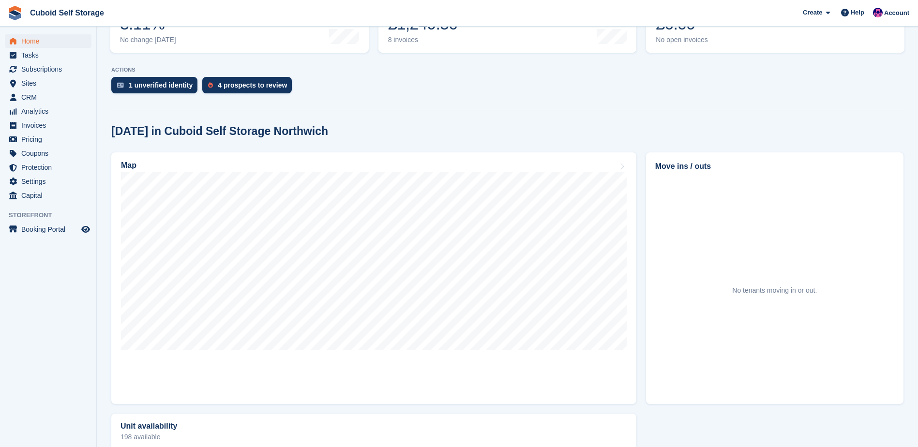 The height and width of the screenshot is (447, 918). I want to click on span: Tasks, so click(50, 55).